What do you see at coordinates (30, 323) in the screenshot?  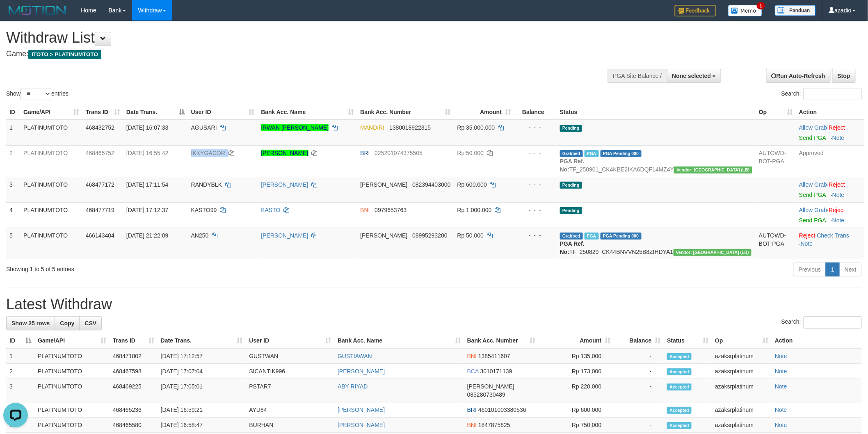 I see `a: Show 25 rows` at bounding box center [30, 323].